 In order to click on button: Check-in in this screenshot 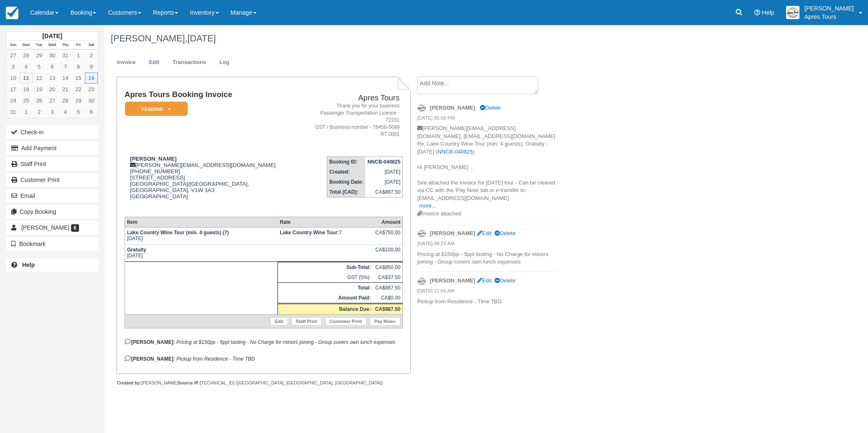, I will do `click(53, 132)`.